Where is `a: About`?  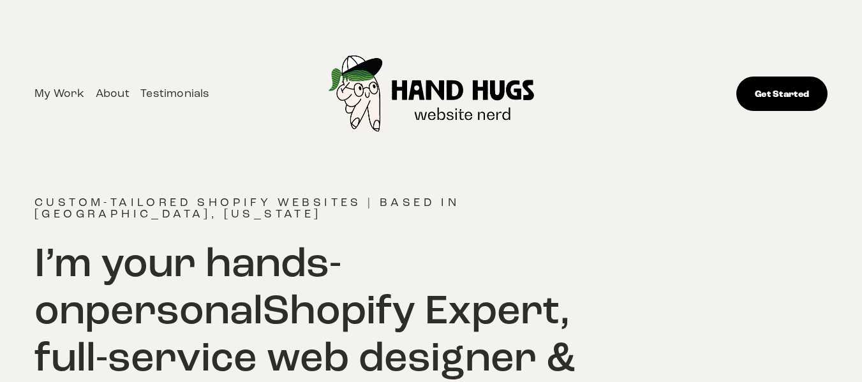
a: About is located at coordinates (112, 94).